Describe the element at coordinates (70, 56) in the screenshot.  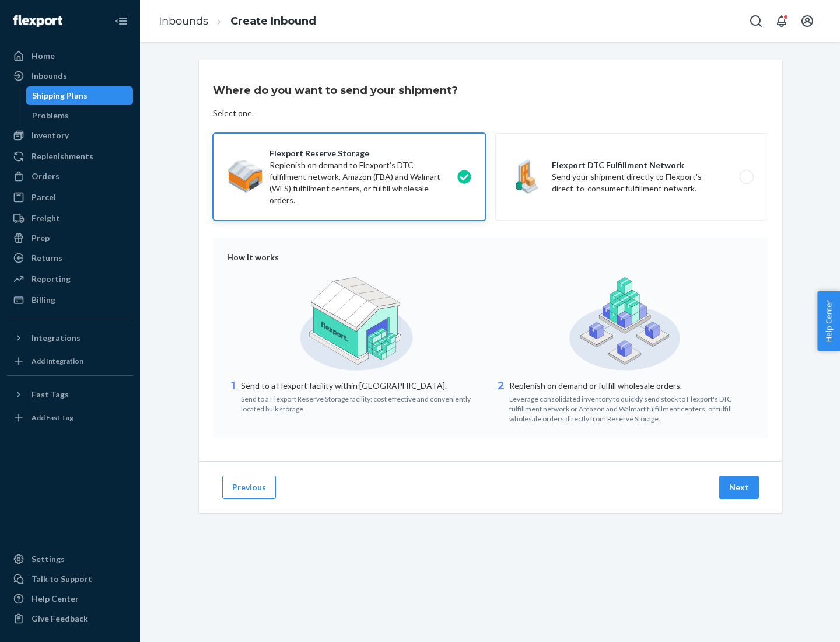
I see `a: Home` at that location.